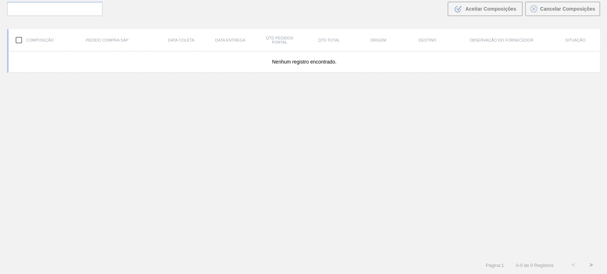 Image resolution: width=607 pixels, height=274 pixels. Describe the element at coordinates (304, 62) in the screenshot. I see `span: Nenhum registro encontrado.` at that location.